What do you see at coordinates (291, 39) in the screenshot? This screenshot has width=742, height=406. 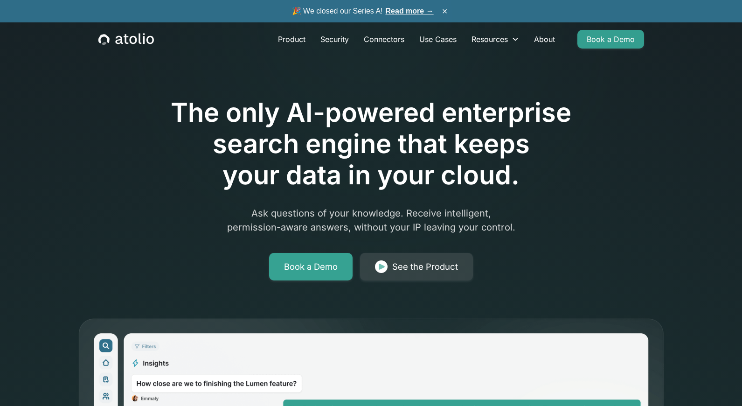 I see `a: Product` at bounding box center [291, 39].